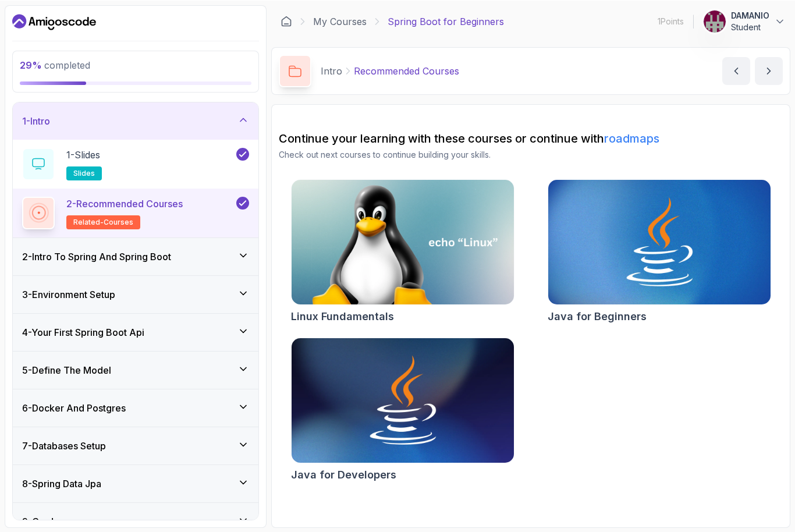 Image resolution: width=795 pixels, height=532 pixels. Describe the element at coordinates (83, 154) in the screenshot. I see `p: 1 - Slides` at that location.